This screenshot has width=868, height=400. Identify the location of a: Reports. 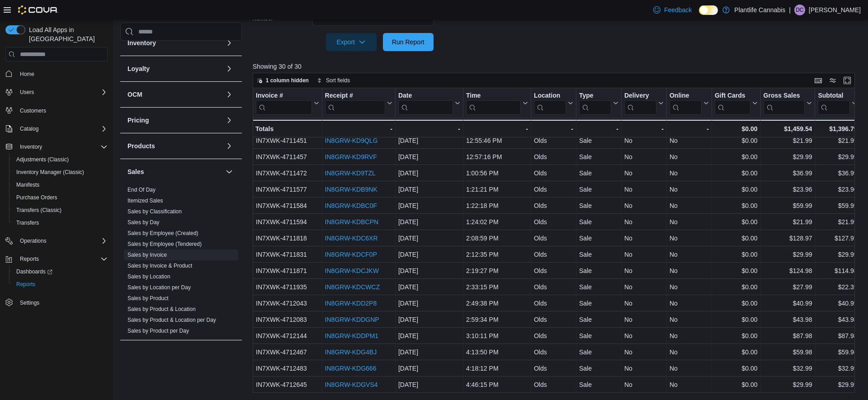
(26, 284).